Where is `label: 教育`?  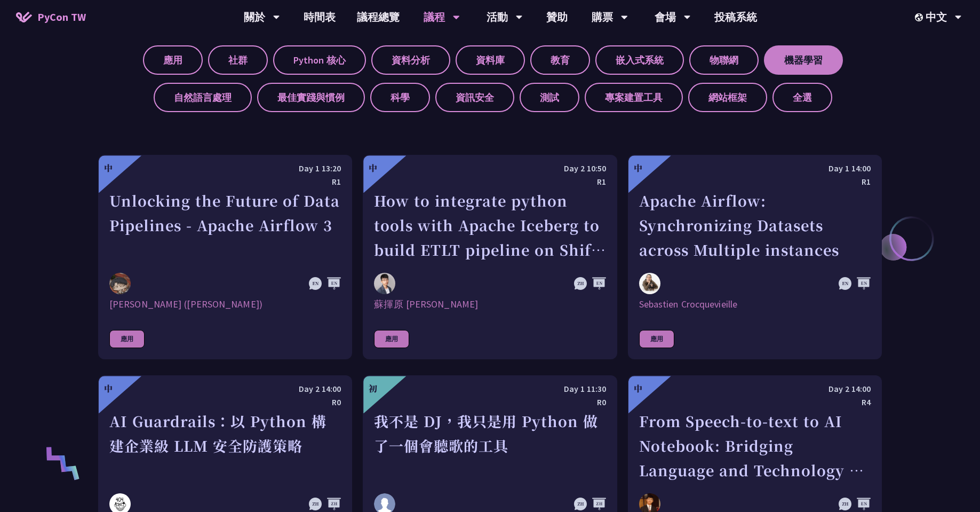
label: 教育 is located at coordinates (561, 60).